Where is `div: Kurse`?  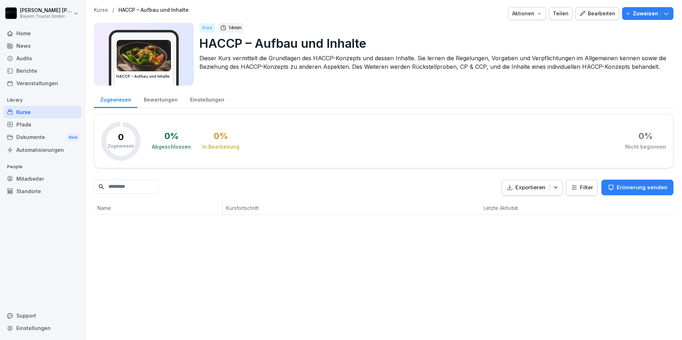
div: Kurse is located at coordinates (42, 112).